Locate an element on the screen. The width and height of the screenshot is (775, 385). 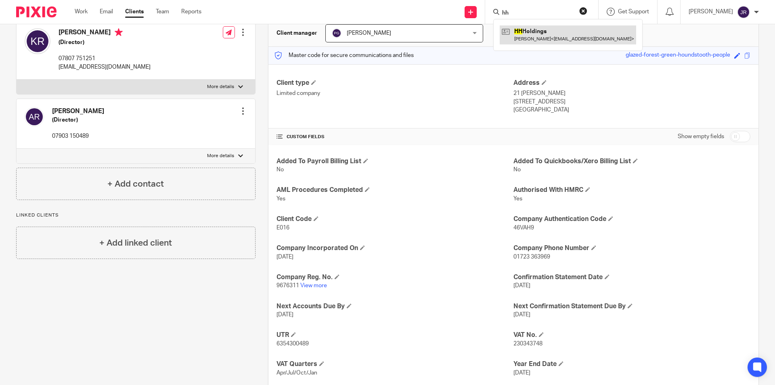
h4: + Add linked client is located at coordinates (136, 243).